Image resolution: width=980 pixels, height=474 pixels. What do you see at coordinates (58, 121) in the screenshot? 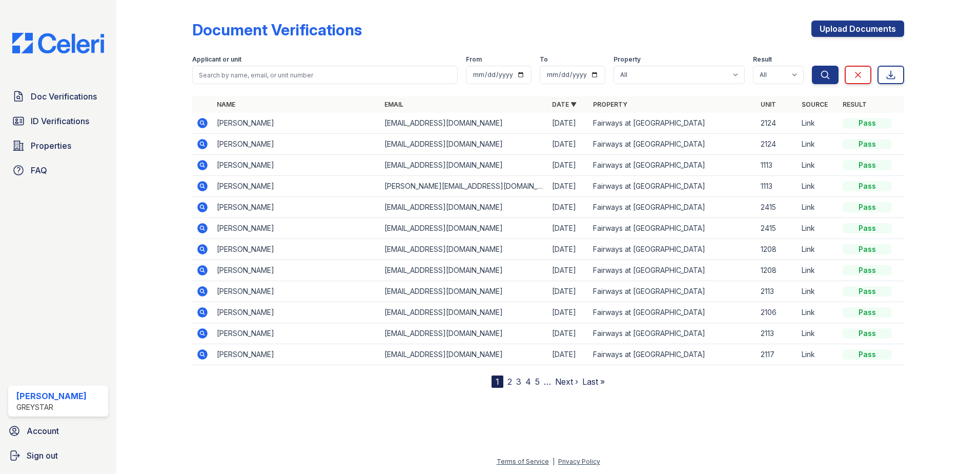
I see `a: ID Verifications` at bounding box center [58, 121].